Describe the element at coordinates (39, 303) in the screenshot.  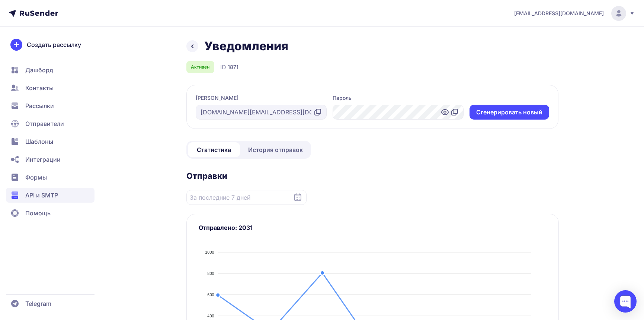
I see `span: Telegram` at that location.